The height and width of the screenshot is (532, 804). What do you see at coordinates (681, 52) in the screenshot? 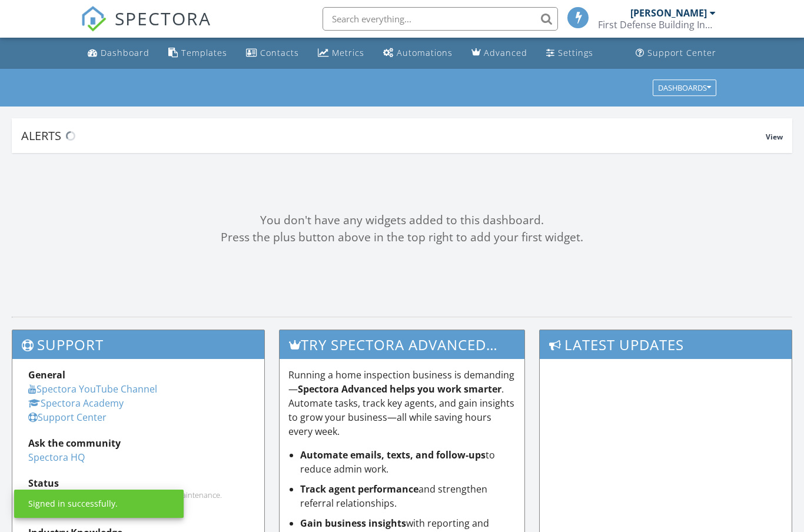
I see `div: Support Center` at bounding box center [681, 52].